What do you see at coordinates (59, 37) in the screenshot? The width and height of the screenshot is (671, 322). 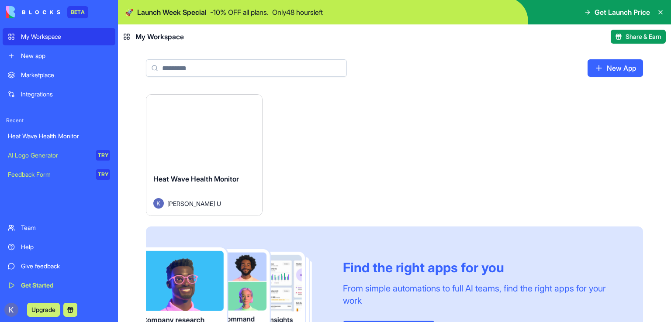 I see `a: My Workspace` at bounding box center [59, 37].